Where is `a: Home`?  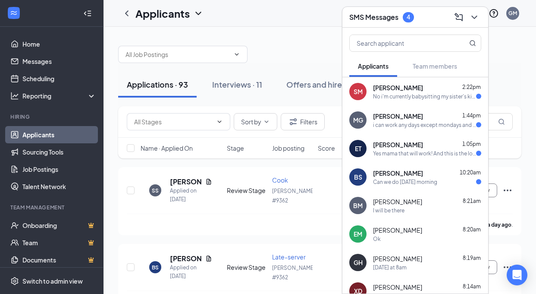 a: Home is located at coordinates (59, 44).